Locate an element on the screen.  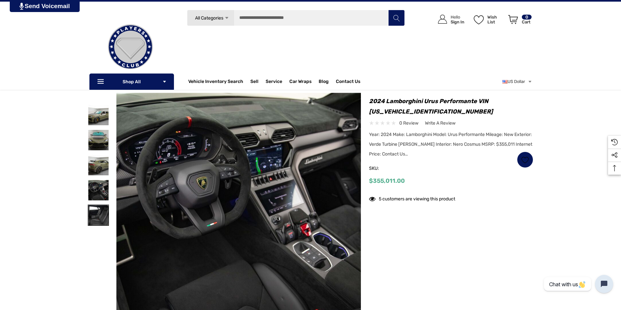
a: USD is located at coordinates (518, 82).